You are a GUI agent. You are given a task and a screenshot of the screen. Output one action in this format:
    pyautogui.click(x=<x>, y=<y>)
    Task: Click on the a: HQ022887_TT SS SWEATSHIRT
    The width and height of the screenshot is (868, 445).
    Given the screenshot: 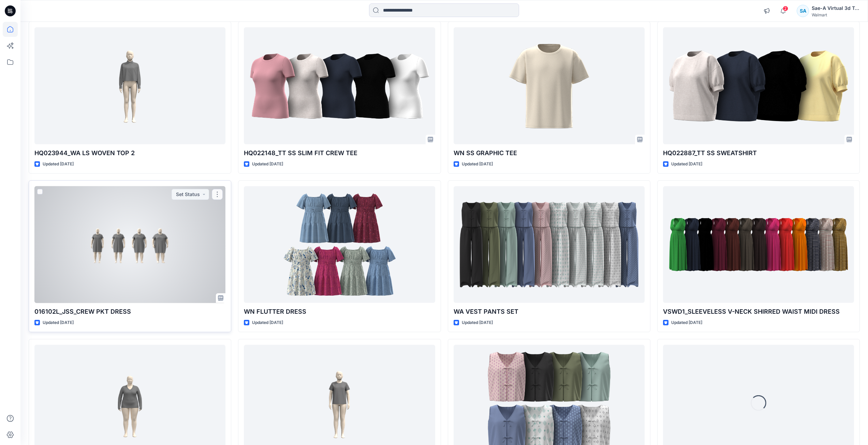 What is the action you would take?
    pyautogui.click(x=758, y=86)
    